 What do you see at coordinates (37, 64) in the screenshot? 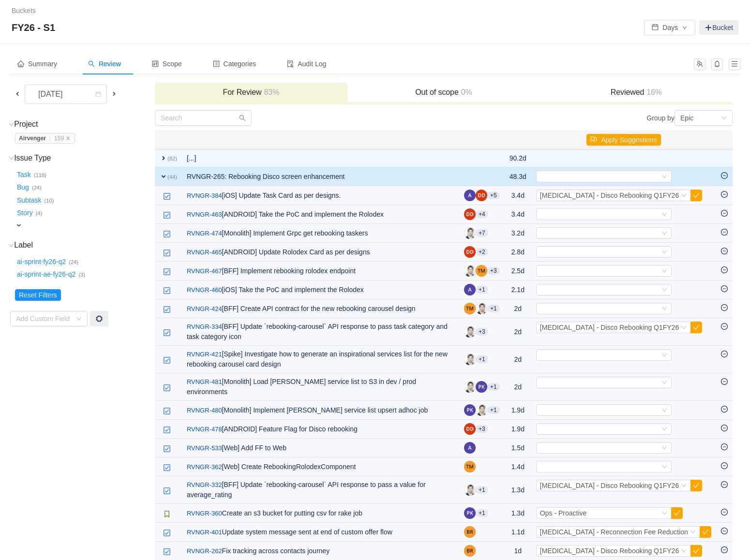
I see `span: Summary` at bounding box center [37, 64].